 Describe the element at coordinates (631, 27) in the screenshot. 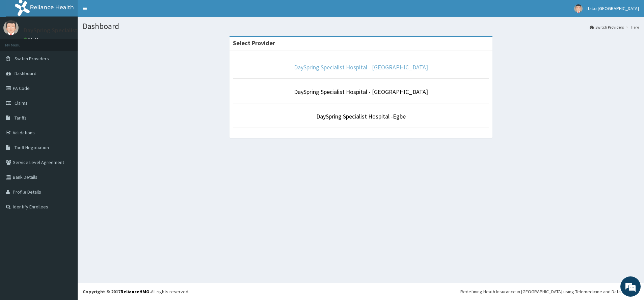

I see `li: Here` at that location.